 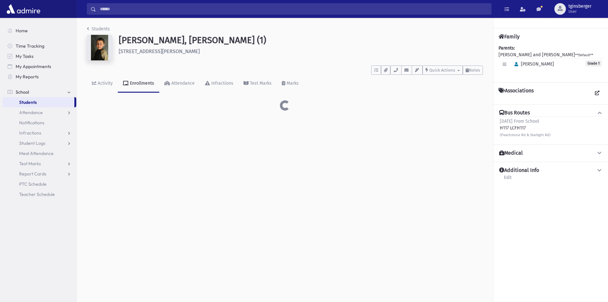 I want to click on div: Activity, so click(x=104, y=83).